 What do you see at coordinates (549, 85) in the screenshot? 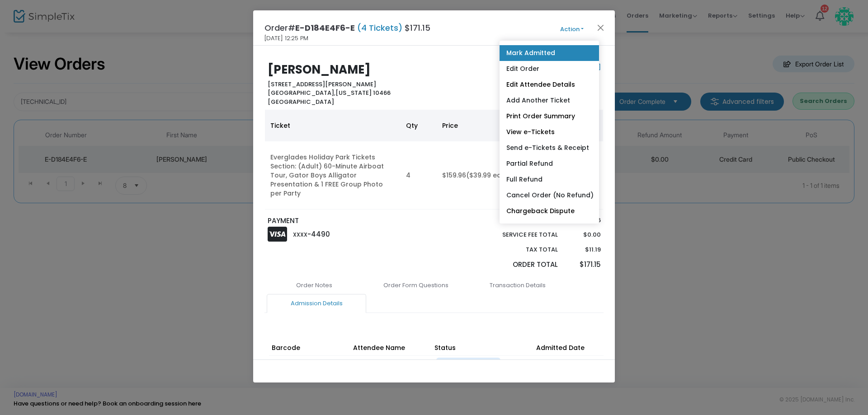
I see `a: Edit Attendee Details` at bounding box center [549, 85].